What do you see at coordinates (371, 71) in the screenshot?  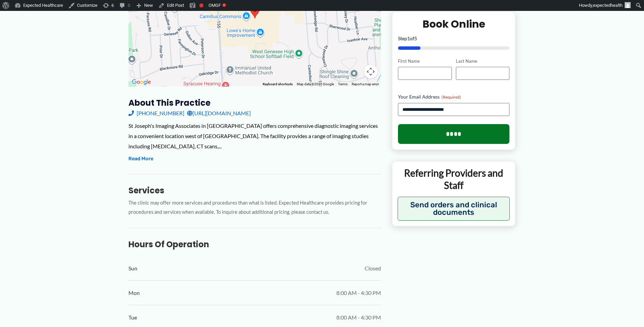 I see `button: Map camera controls` at bounding box center [371, 71].